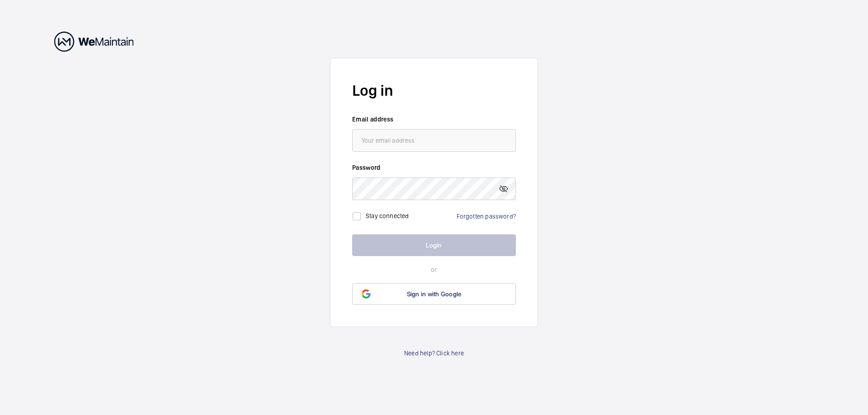 The width and height of the screenshot is (868, 415). Describe the element at coordinates (434, 294) in the screenshot. I see `span: Sign in with Google` at that location.